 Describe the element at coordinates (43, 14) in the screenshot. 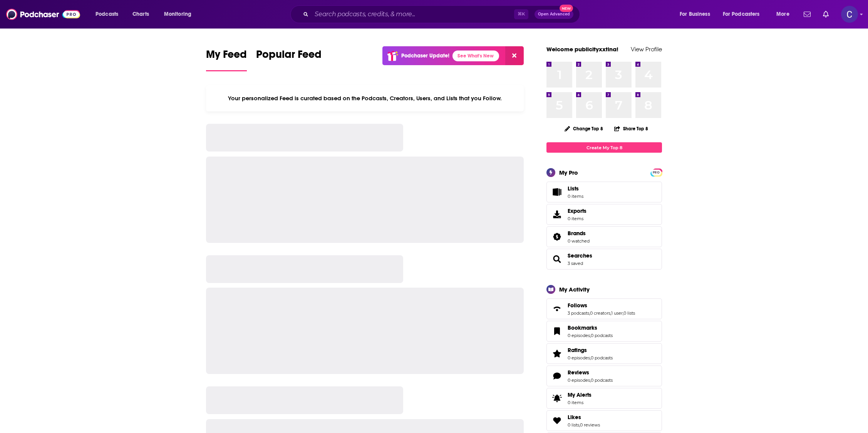

I see `a: Podchaser - Follow, Share and Rate Podcasts` at that location.